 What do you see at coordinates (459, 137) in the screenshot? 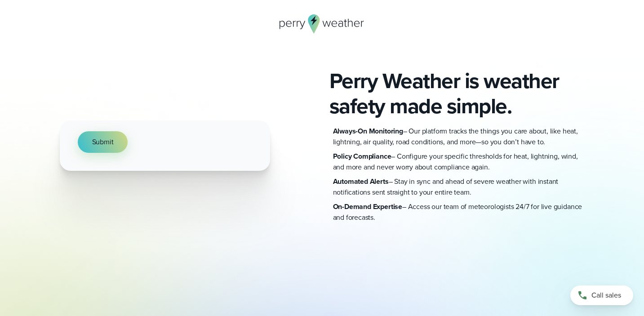
I see `p: – Our platform tracks the things you care about, like heat, lightning, air quality, road conditio...` at bounding box center [459, 137].